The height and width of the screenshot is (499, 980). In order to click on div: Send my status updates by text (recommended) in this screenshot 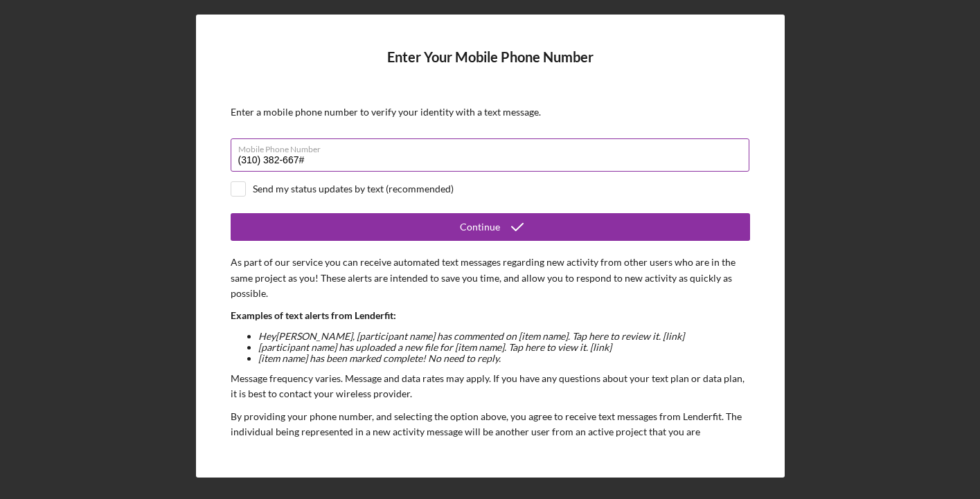, I will do `click(354, 189)`.